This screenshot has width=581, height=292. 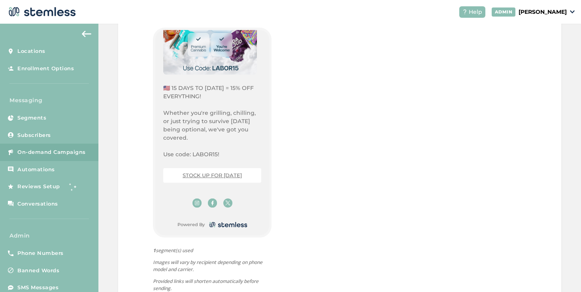 What do you see at coordinates (191, 225) in the screenshot?
I see `small: Powered By` at bounding box center [191, 225].